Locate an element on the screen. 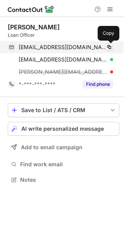 The image size is (124, 232). div: Loan Officer is located at coordinates (63, 35).